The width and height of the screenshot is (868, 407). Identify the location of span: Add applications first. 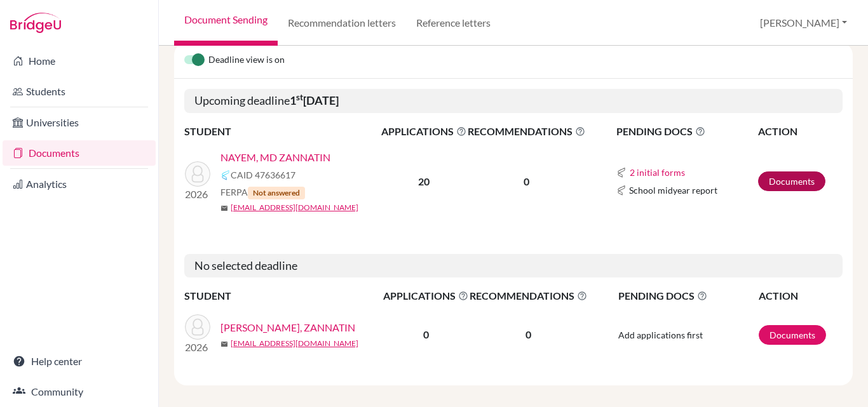
(660, 335).